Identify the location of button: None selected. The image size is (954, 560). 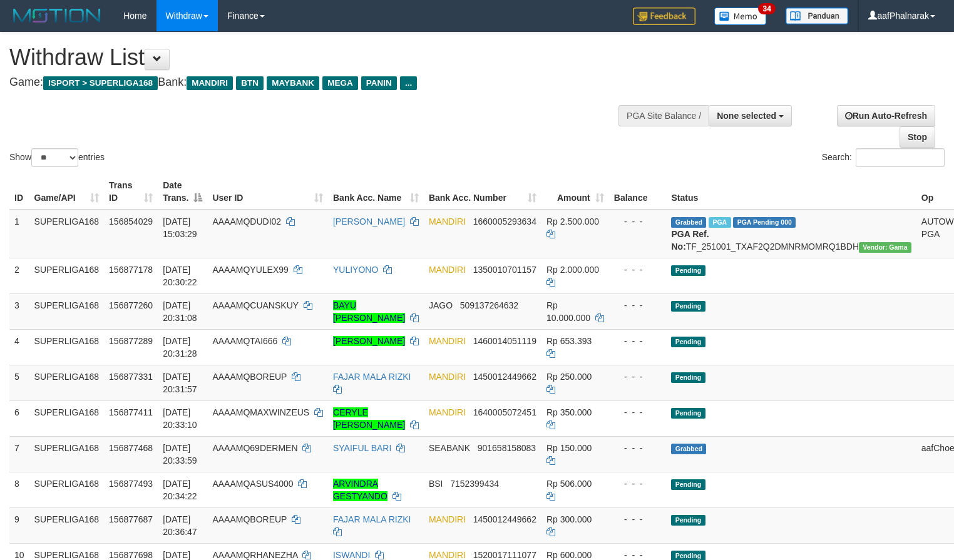
(750, 116).